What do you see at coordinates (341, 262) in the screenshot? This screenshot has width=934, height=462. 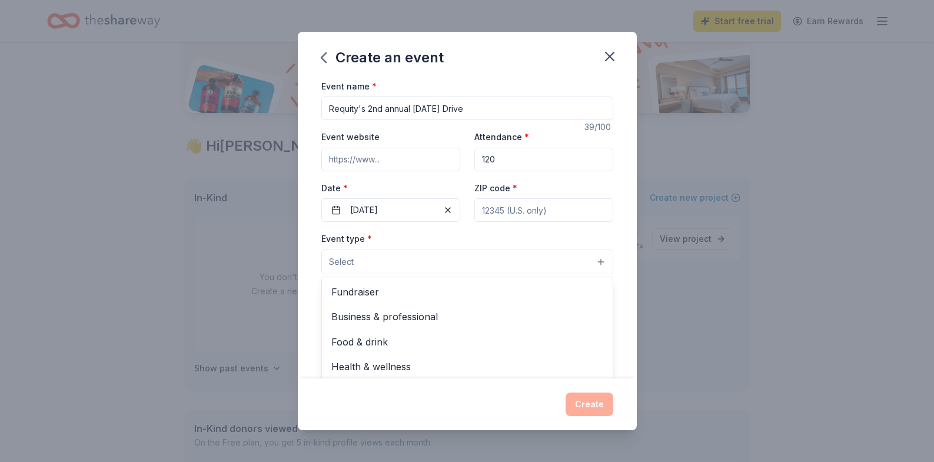 I see `span: Select` at bounding box center [341, 262].